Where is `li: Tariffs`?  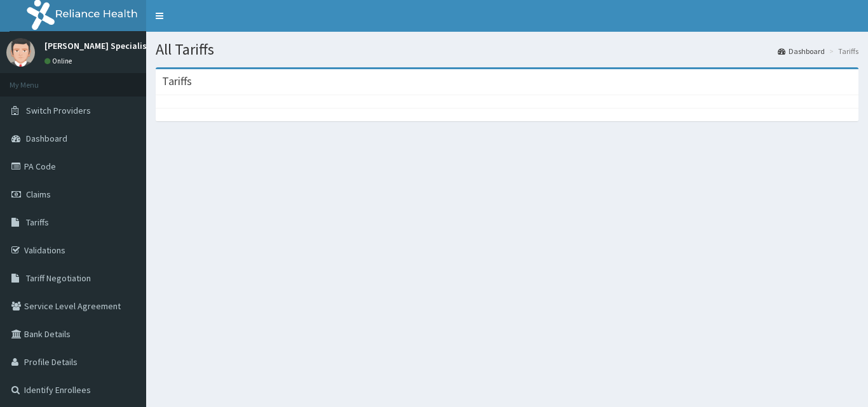 li: Tariffs is located at coordinates (842, 51).